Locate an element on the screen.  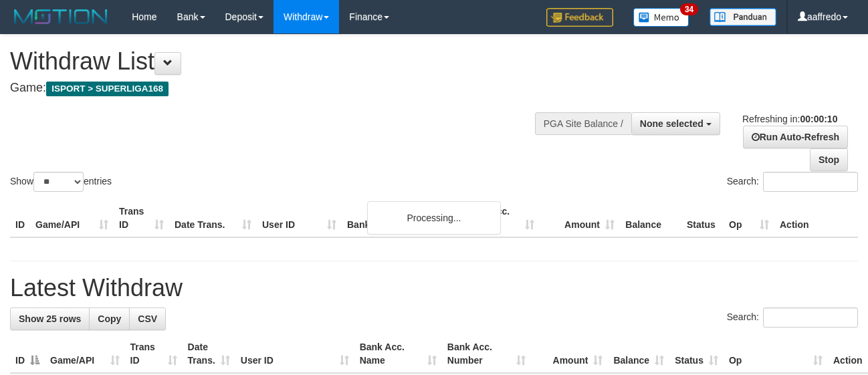
th: Date Trans. is located at coordinates (213, 218).